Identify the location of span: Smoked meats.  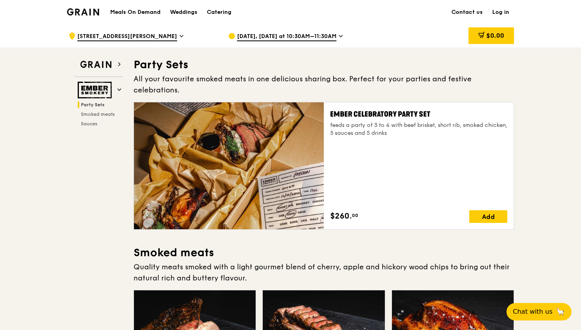
(98, 114).